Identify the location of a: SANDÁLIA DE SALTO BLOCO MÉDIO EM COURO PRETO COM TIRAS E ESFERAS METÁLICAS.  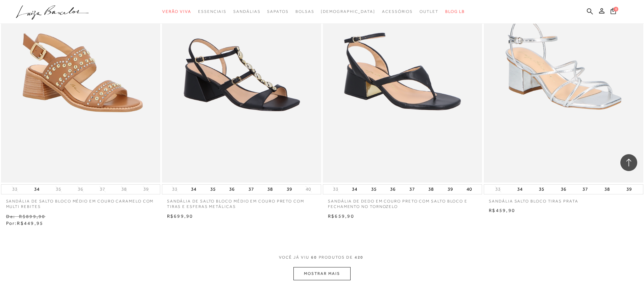
(241, 202).